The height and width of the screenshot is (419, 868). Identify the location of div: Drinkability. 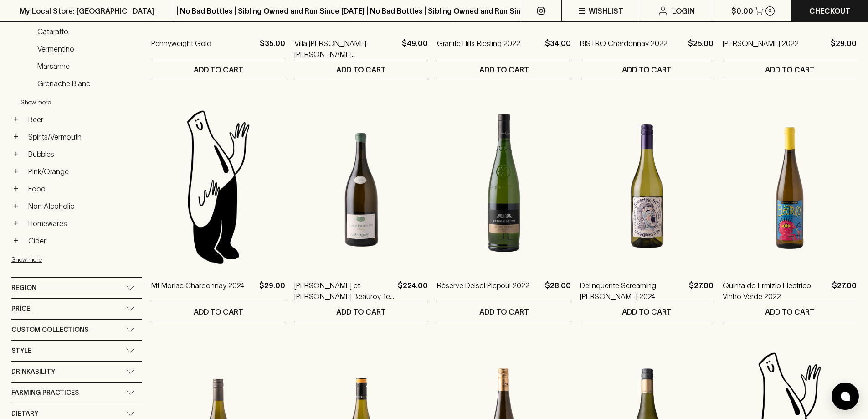
(77, 372).